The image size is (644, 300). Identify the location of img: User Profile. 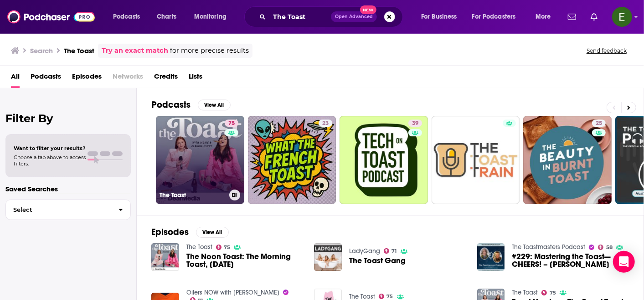
(622, 17).